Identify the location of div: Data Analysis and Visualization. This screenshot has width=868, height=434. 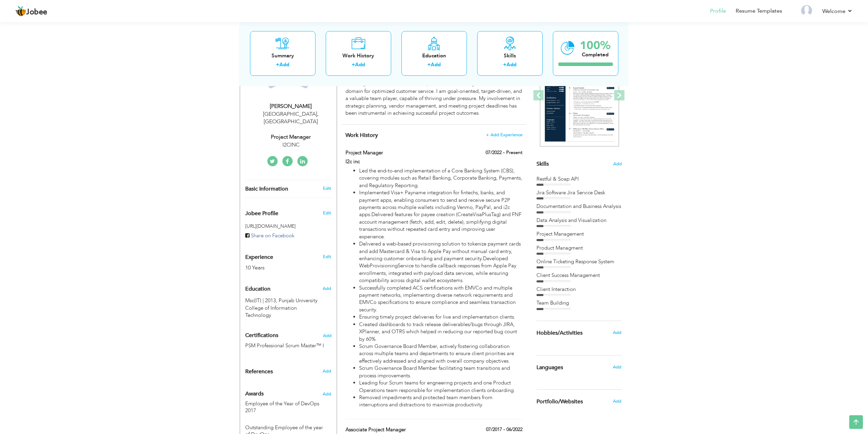
(579, 220).